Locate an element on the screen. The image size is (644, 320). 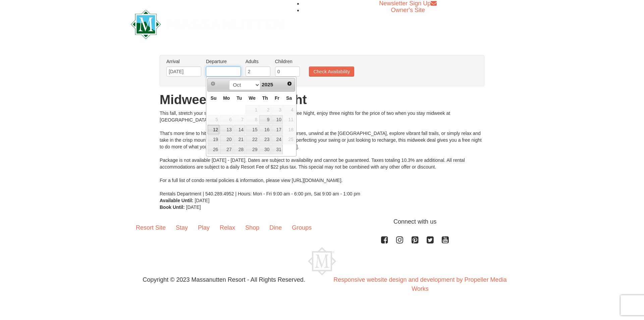
a: 23 is located at coordinates (265, 140).